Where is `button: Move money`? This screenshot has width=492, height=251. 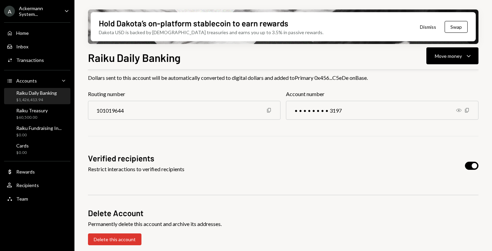 button: Move money is located at coordinates (452, 56).